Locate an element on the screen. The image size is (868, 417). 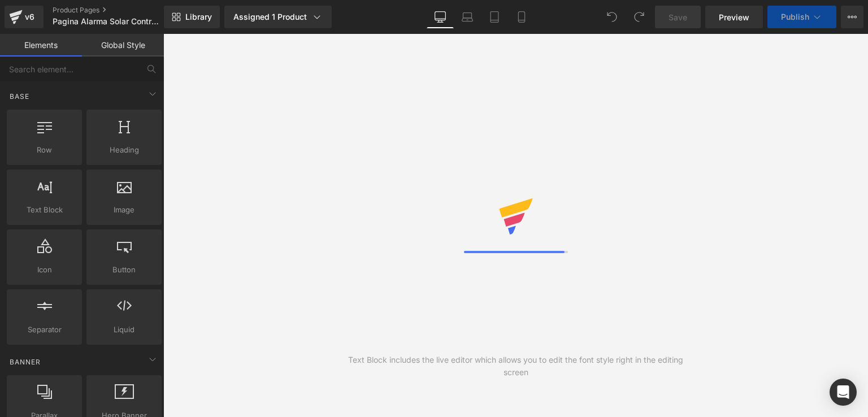
button: Undo is located at coordinates (612, 17).